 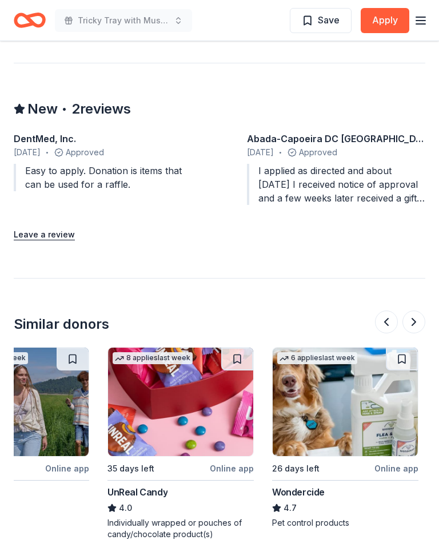 I want to click on span: New, so click(x=42, y=109).